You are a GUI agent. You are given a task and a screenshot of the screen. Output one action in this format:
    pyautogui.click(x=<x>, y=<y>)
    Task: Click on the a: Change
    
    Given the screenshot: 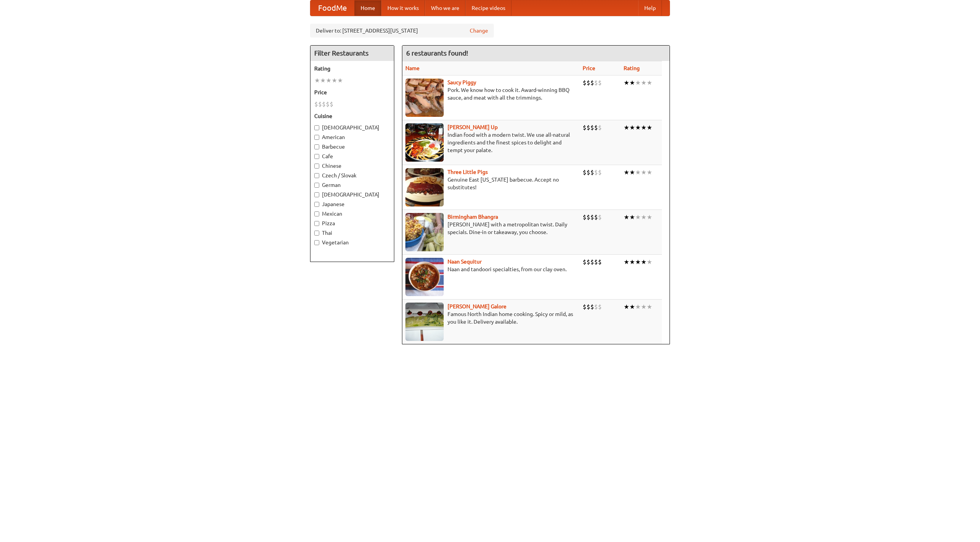 What is the action you would take?
    pyautogui.click(x=479, y=31)
    